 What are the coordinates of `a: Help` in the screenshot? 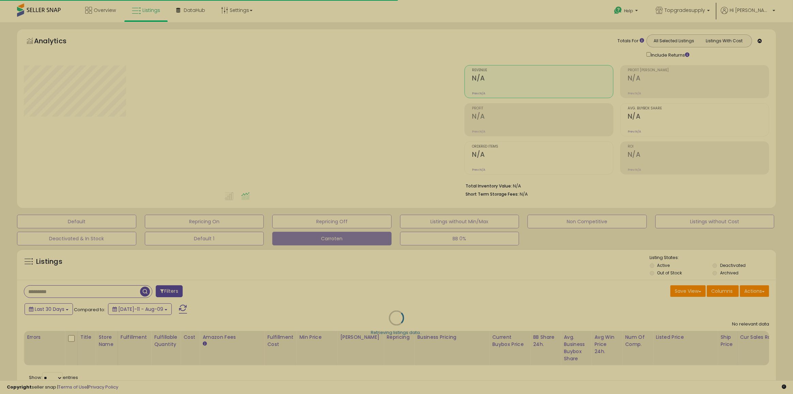 It's located at (626, 12).